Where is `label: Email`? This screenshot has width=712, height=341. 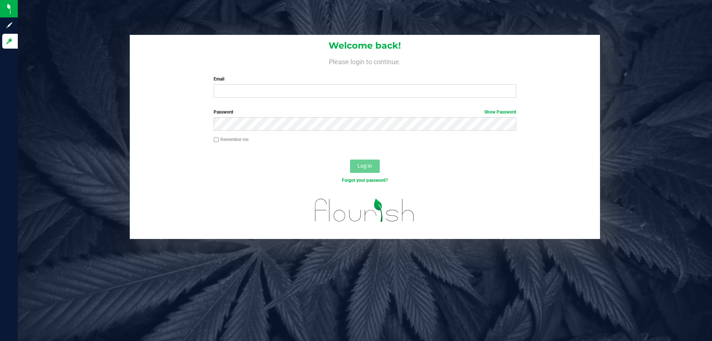 label: Email is located at coordinates (365, 79).